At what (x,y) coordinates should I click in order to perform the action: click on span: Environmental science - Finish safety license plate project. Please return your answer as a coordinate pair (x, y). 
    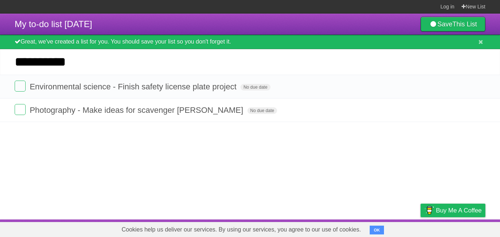
    Looking at the image, I should click on (134, 86).